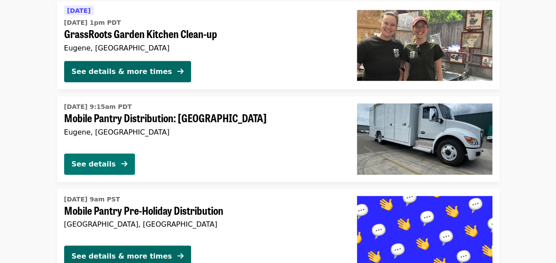 The height and width of the screenshot is (263, 556). I want to click on span: GrassRoots Garden Kitchen Clean-up, so click(204, 34).